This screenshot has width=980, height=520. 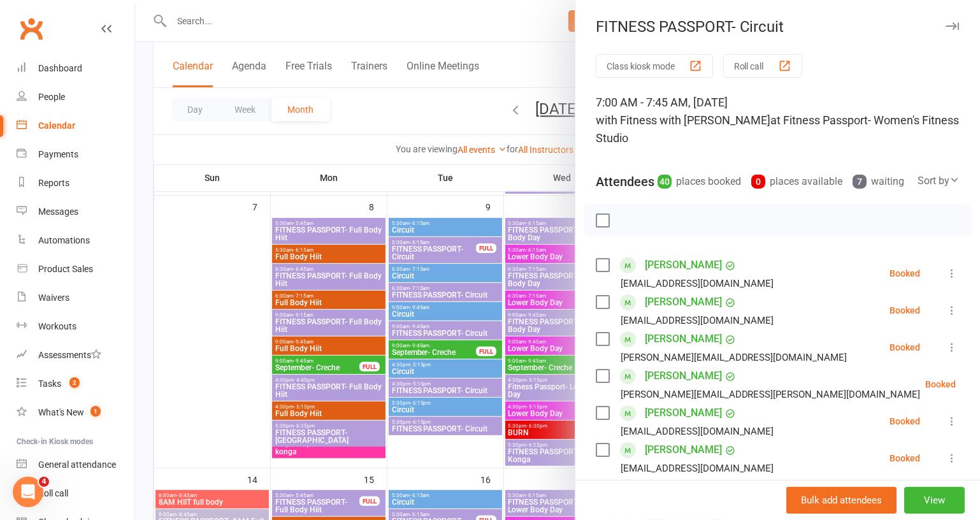 I want to click on a: Reports, so click(x=75, y=183).